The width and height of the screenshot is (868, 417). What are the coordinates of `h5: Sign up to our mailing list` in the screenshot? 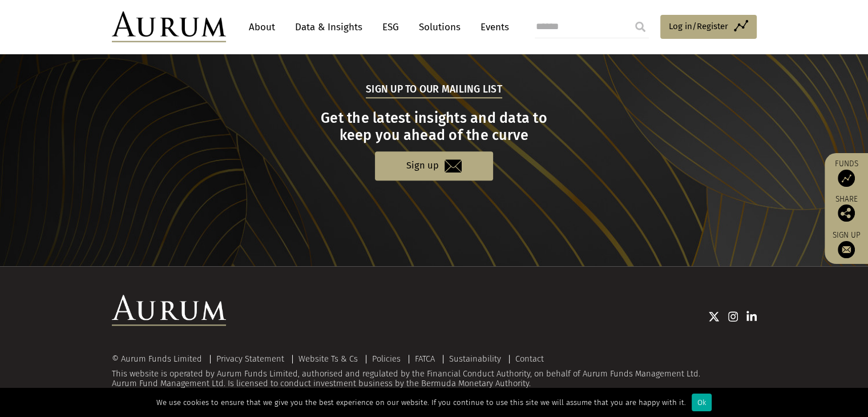 It's located at (434, 90).